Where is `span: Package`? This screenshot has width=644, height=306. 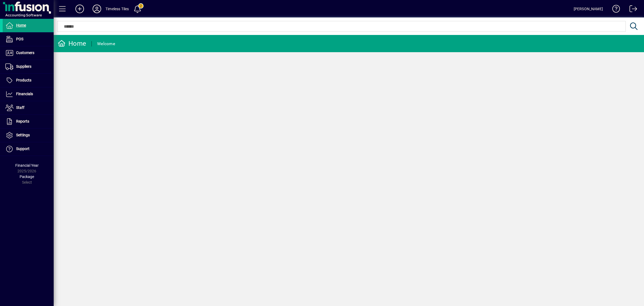
span: Package is located at coordinates (27, 177).